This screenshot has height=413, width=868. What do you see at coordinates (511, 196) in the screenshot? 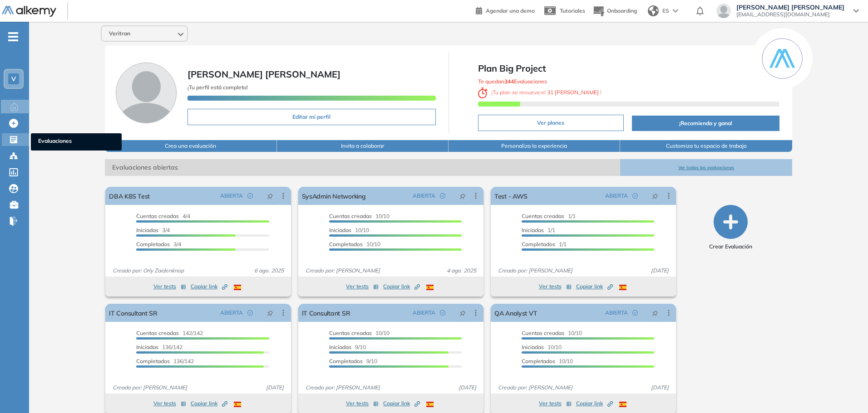
I see `a: Test - AWS` at bounding box center [511, 196].